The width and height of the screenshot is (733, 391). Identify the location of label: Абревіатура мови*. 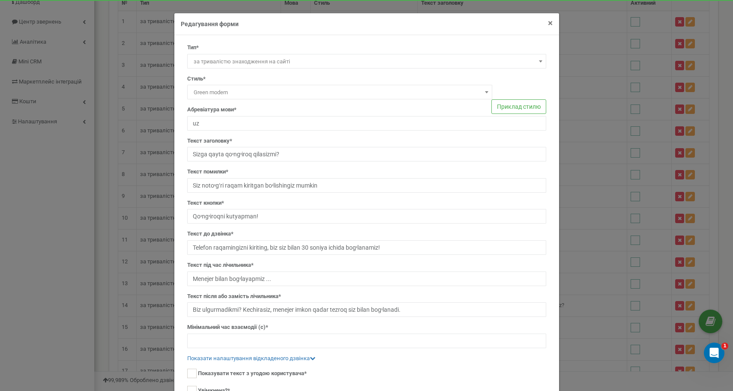
(212, 110).